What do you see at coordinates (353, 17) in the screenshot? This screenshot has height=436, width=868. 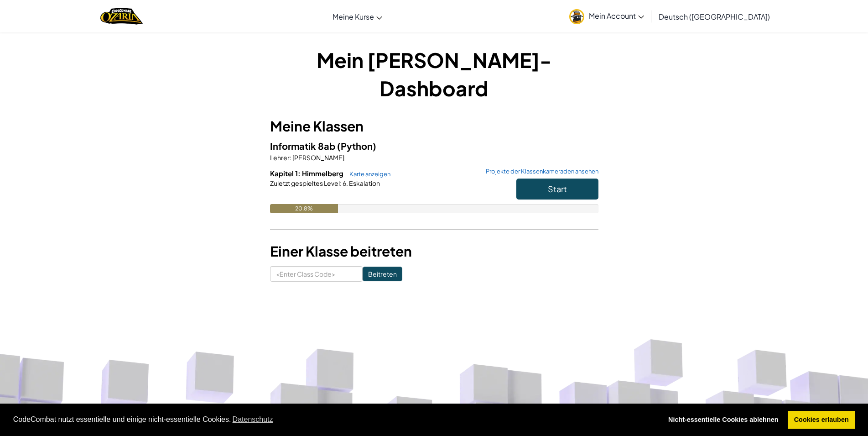 I see `span: Meine Kurse` at bounding box center [353, 17].